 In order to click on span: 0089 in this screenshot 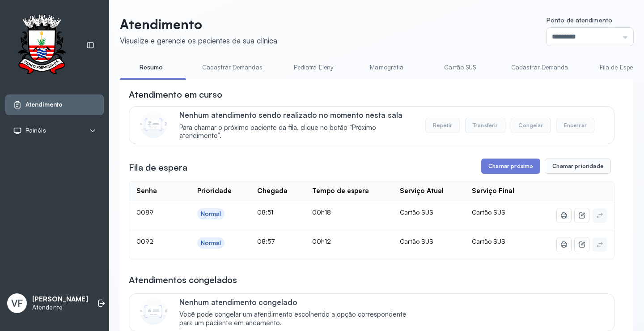, I will do `click(145, 211)`.